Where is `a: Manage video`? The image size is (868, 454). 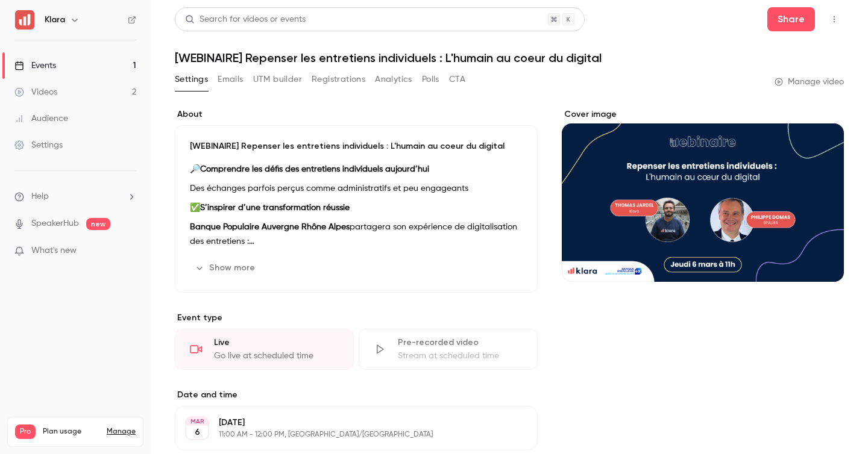
a: Manage video is located at coordinates (809, 82).